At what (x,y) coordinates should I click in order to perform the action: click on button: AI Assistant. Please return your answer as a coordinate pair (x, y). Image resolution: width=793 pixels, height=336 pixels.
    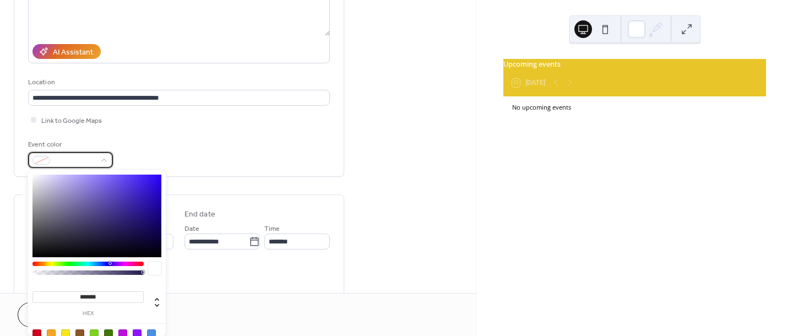
    Looking at the image, I should click on (67, 51).